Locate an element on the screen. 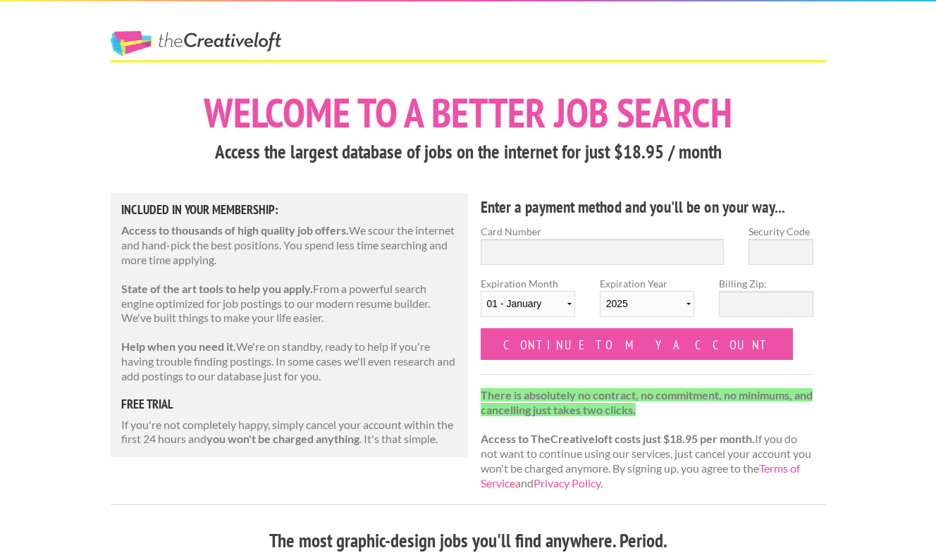 Image resolution: width=936 pixels, height=560 pixels. h3: The most graphic-design jobs you'll find anywhere. Period. is located at coordinates (468, 541).